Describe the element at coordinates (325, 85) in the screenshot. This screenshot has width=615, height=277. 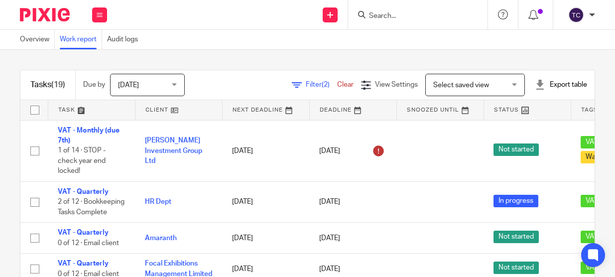
I see `span: (2)` at that location.